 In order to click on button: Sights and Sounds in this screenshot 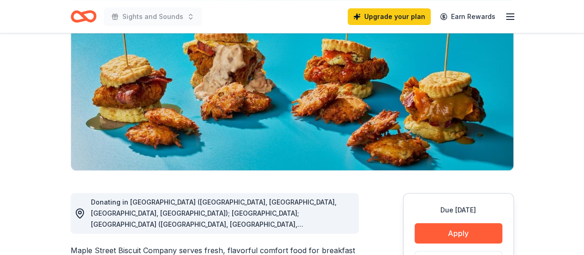, I will do `click(153, 17)`.